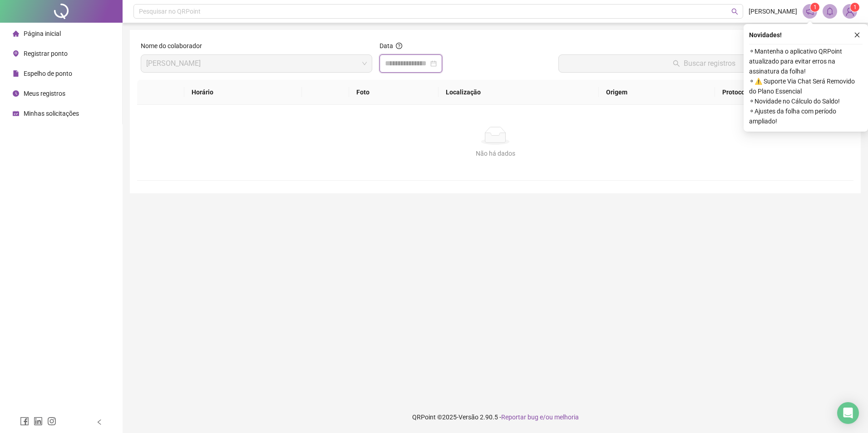 The height and width of the screenshot is (433, 868). I want to click on span: Reportar bug e/ou melhoria, so click(539, 417).